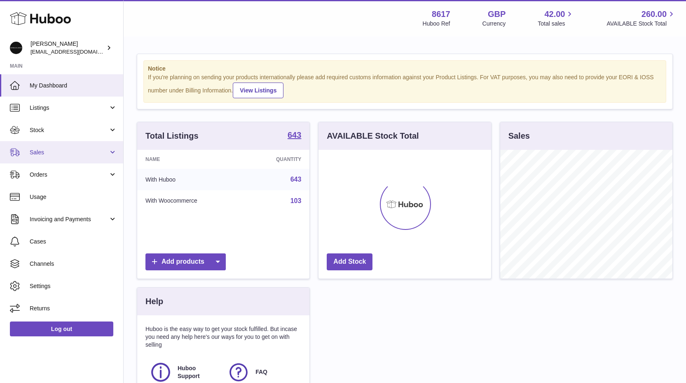 This screenshot has height=383, width=686. What do you see at coordinates (69, 108) in the screenshot?
I see `span: Listings` at bounding box center [69, 108].